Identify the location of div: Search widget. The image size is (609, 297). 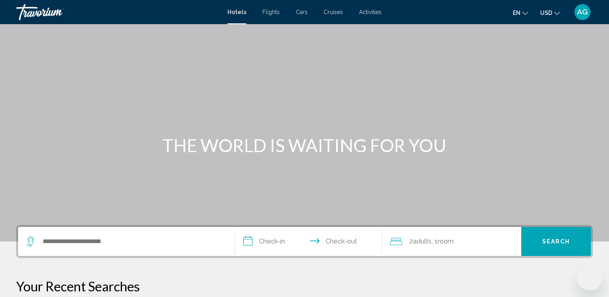
(305, 242).